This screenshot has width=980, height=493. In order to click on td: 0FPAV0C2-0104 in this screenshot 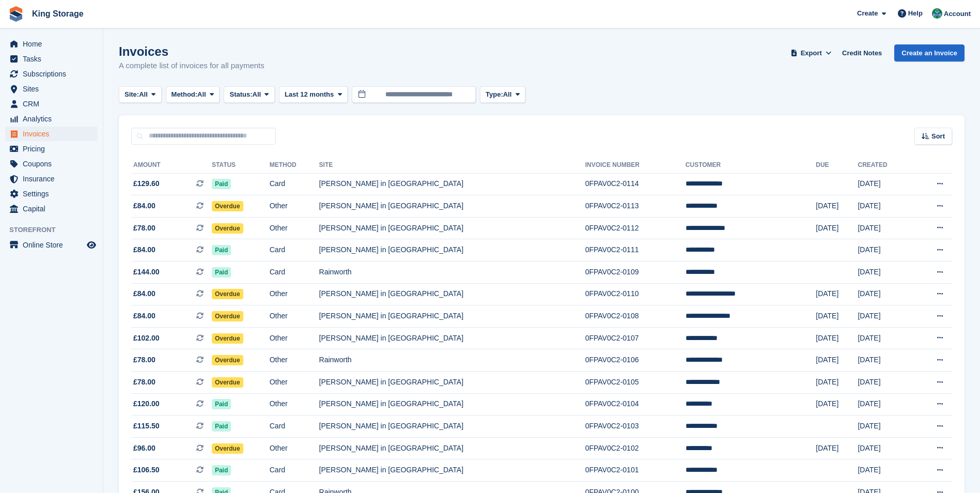, I will do `click(635, 404)`.